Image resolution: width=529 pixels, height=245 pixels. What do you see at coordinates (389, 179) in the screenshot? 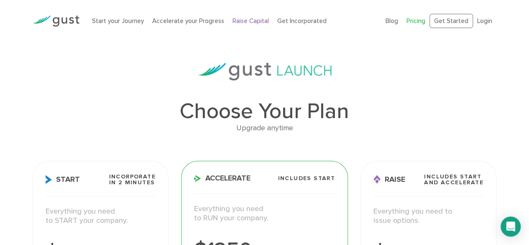
I see `span: Raise` at bounding box center [389, 179].